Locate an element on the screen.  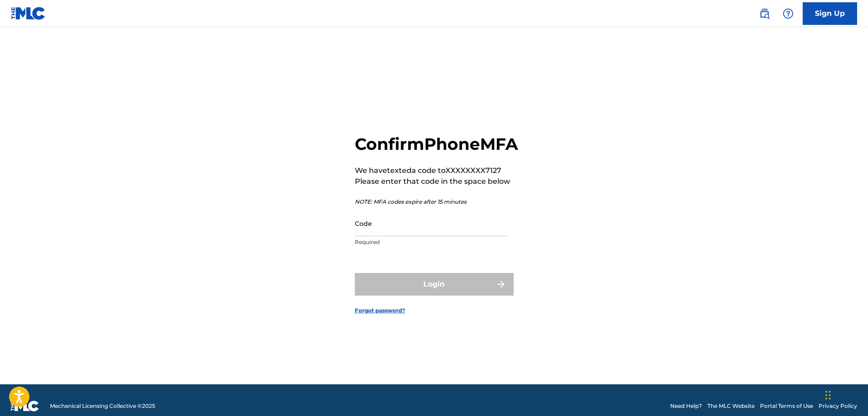
p: Required is located at coordinates (431, 243).